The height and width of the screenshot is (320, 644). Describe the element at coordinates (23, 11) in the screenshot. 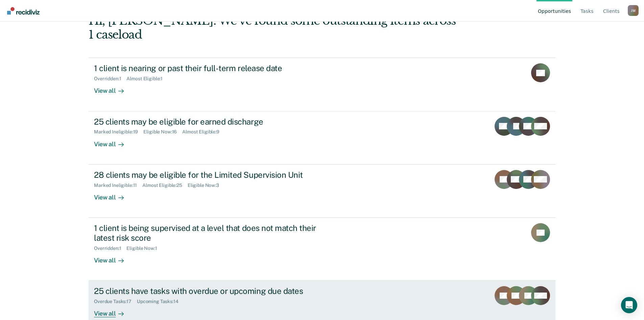

I see `img: Recidiviz` at that location.